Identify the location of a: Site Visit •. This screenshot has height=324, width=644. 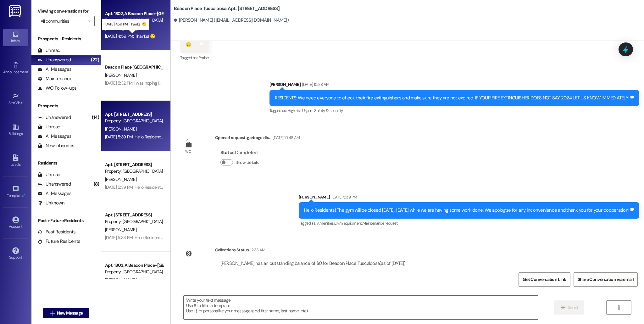
(16, 99).